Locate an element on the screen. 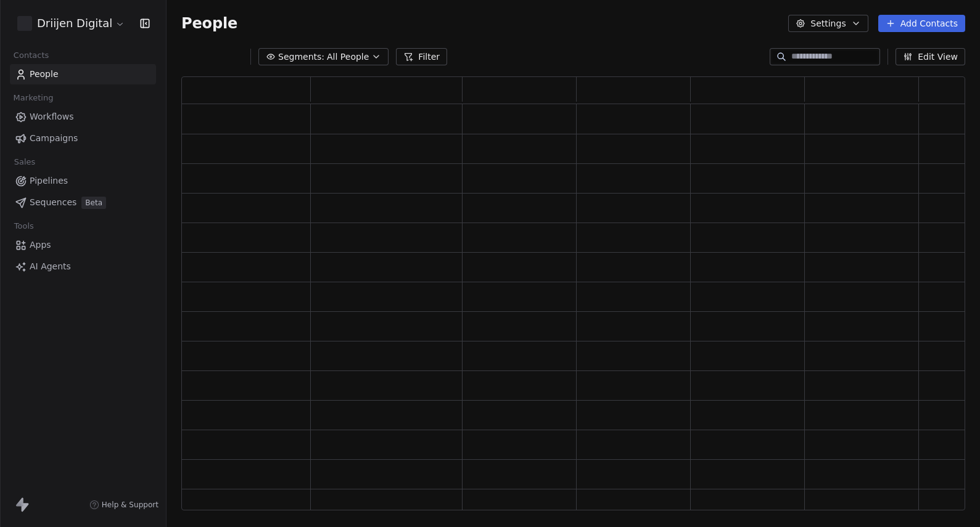 This screenshot has width=980, height=527. a: SequencesBeta is located at coordinates (83, 202).